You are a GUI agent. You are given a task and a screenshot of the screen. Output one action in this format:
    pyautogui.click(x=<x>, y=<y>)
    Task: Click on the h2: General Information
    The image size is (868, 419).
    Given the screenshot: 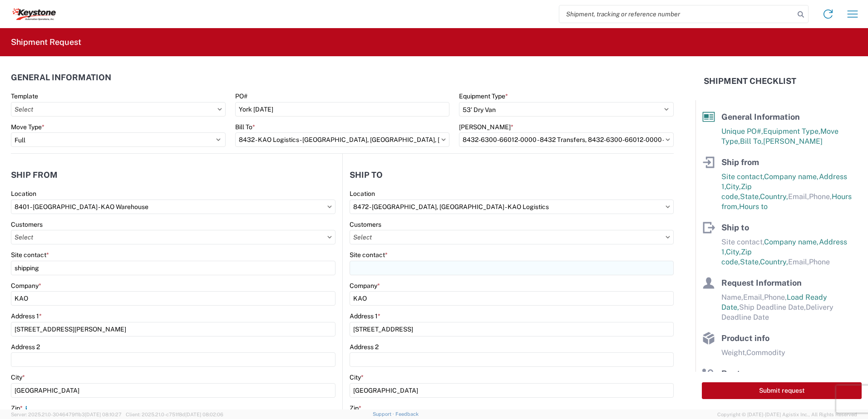 What is the action you would take?
    pyautogui.click(x=61, y=77)
    